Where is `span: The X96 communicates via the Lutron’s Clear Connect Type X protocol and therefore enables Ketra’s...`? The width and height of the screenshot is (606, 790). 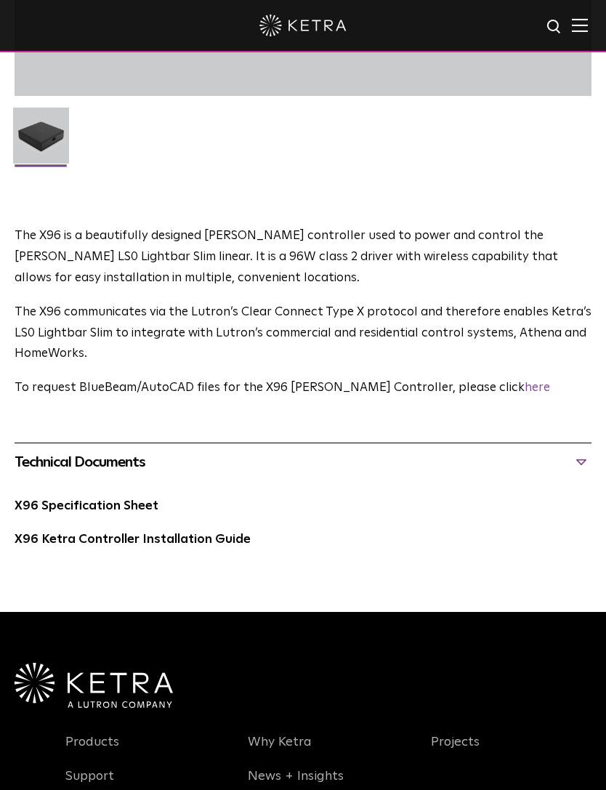
span: The X96 communicates via the Lutron’s Clear Connect Type X protocol and therefore enables Ketra’s... is located at coordinates (303, 333).